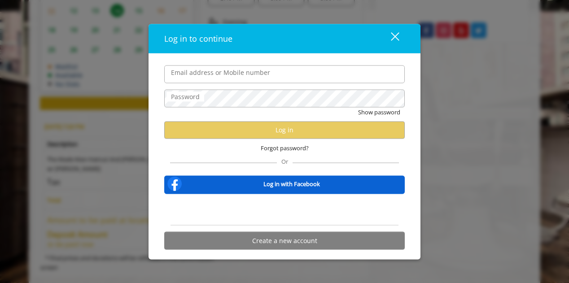  I want to click on input: Email address or Mobile number, so click(285, 74).